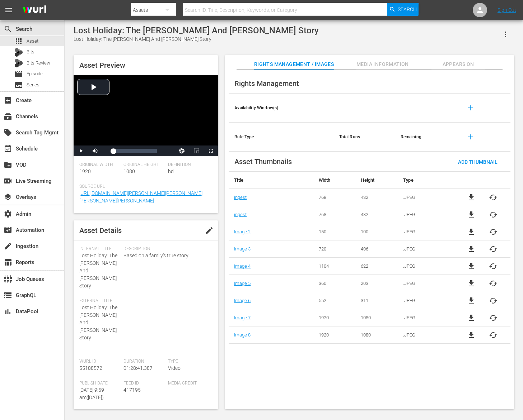 Image resolution: width=523 pixels, height=420 pixels. What do you see at coordinates (334, 232) in the screenshot?
I see `td: 150` at bounding box center [334, 232].